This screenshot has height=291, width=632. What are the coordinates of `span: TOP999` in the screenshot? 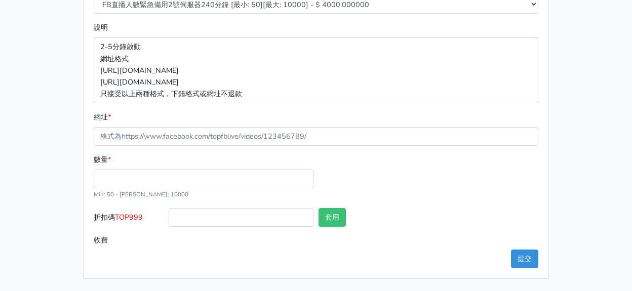 It's located at (129, 217).